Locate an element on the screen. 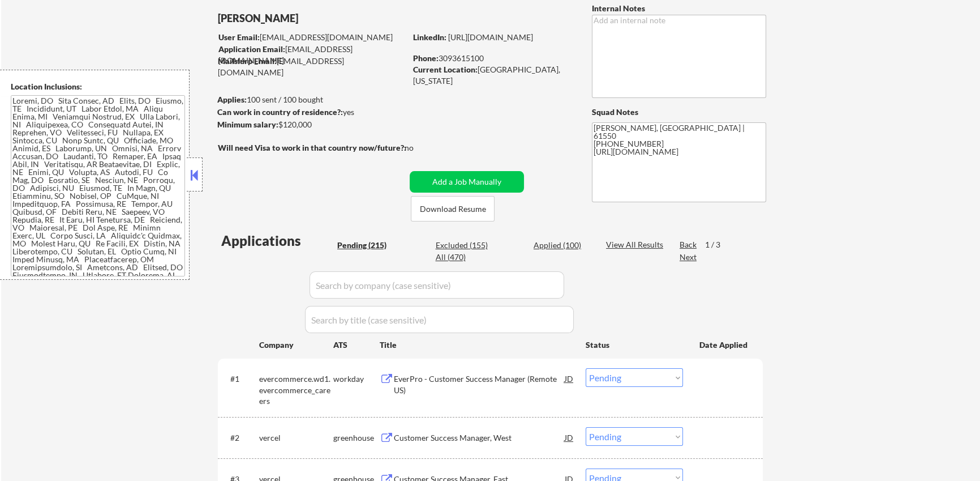  strong: Applies: is located at coordinates (232, 99).